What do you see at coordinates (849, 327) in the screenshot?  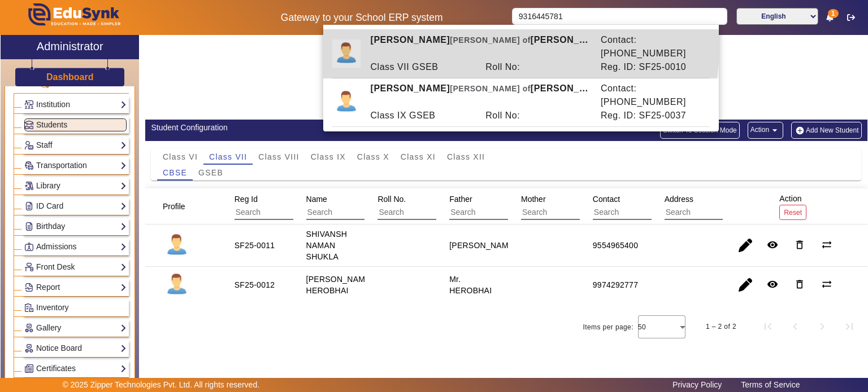 I see `button: Last page` at bounding box center [849, 327].